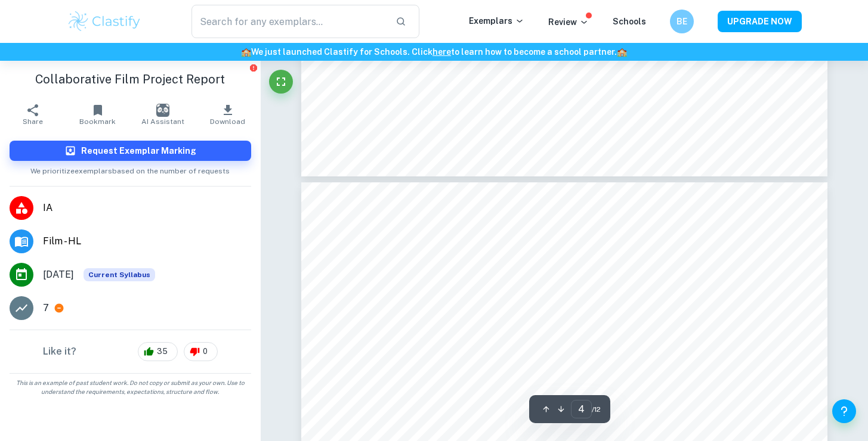  What do you see at coordinates (119, 275) in the screenshot?
I see `span: Current Syllabus` at bounding box center [119, 275].